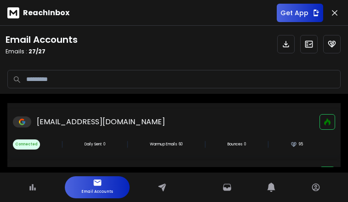 Image resolution: width=348 pixels, height=202 pixels. Describe the element at coordinates (26, 144) in the screenshot. I see `span: Connected` at that location.